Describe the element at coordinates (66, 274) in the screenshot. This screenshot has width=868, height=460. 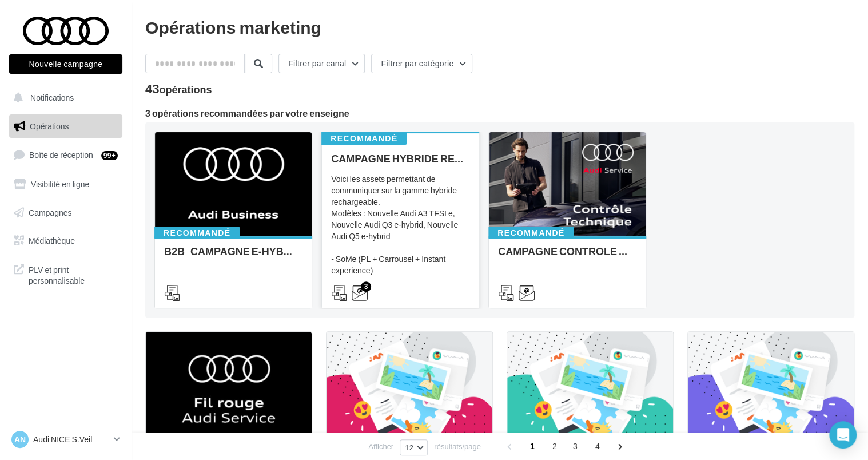
I see `a: PLV et print personnalisable` at that location.